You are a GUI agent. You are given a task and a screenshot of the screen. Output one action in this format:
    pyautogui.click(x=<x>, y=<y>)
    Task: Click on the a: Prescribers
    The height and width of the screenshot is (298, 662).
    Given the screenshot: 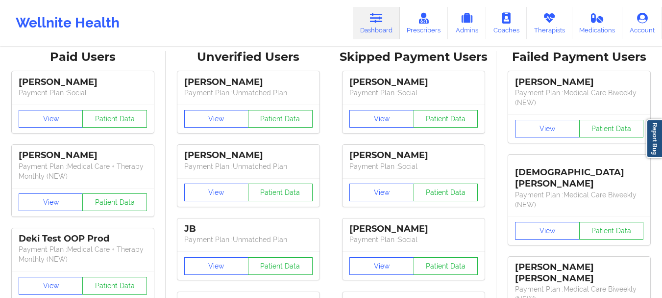 What is the action you would take?
    pyautogui.click(x=424, y=23)
    